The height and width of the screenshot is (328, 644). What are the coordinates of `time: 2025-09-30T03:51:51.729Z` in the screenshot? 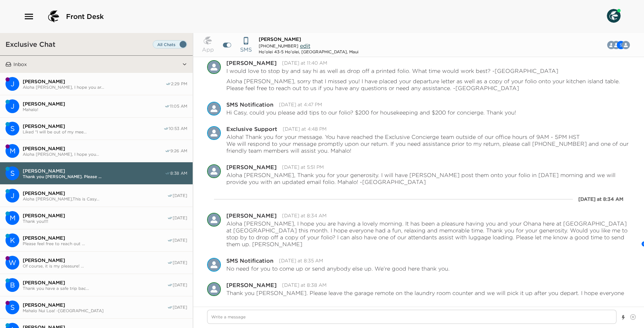 It's located at (303, 167).